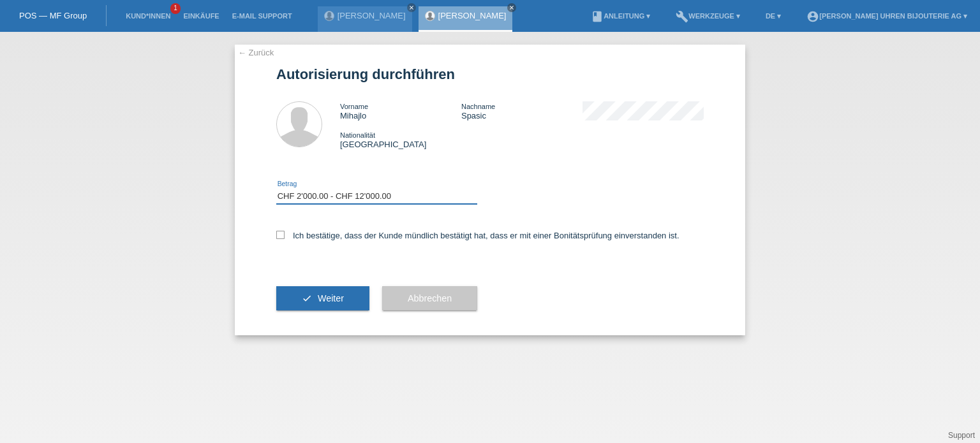  What do you see at coordinates (961, 436) in the screenshot?
I see `a: Support` at bounding box center [961, 436].